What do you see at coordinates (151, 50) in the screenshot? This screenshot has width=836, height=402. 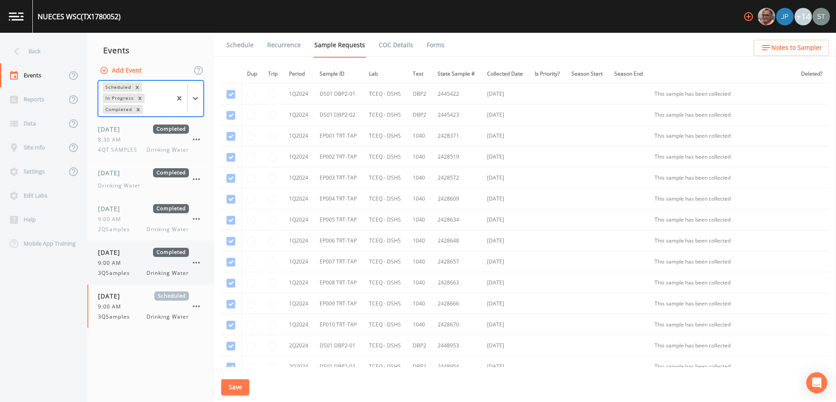 I see `div: Events` at bounding box center [151, 50].